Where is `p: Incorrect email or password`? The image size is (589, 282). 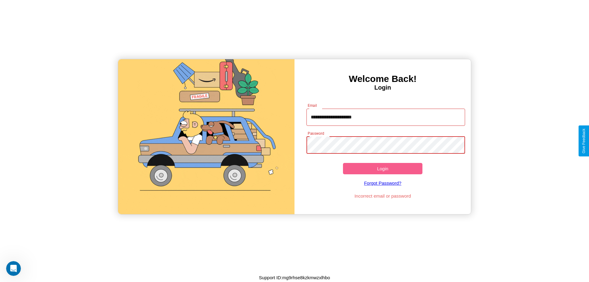 p: Incorrect email or password is located at coordinates (383, 196).